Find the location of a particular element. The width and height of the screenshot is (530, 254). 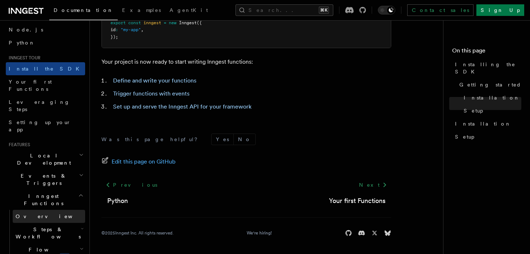

span: "my-app" is located at coordinates (131, 30).